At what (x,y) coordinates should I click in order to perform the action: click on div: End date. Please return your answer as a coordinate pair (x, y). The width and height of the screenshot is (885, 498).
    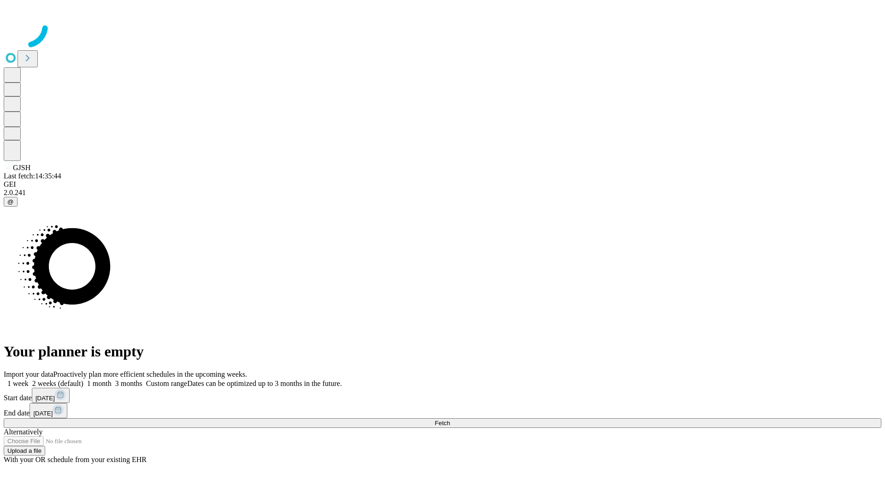
    Looking at the image, I should click on (443, 410).